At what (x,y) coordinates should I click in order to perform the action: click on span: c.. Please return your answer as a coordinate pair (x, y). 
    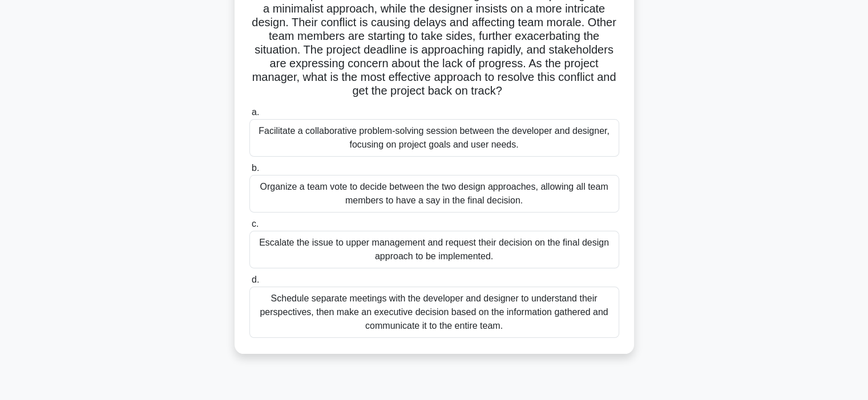
    Looking at the image, I should click on (255, 224).